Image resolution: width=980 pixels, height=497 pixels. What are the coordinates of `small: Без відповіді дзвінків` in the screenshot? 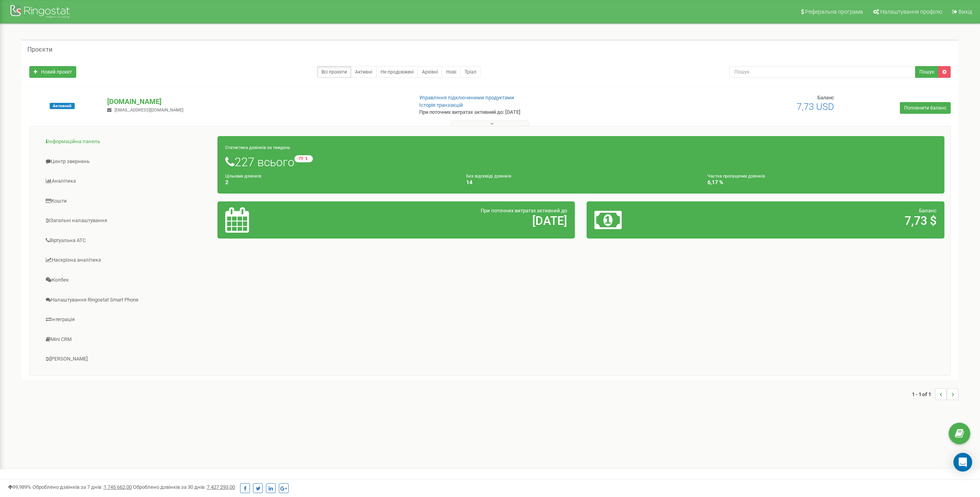 It's located at (488, 176).